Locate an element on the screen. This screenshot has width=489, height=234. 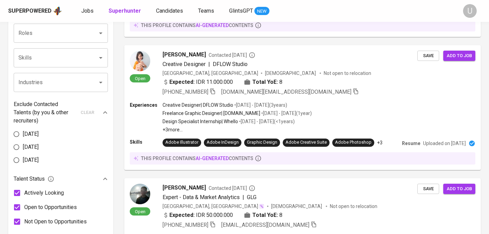
p: Skills is located at coordinates (146, 142).